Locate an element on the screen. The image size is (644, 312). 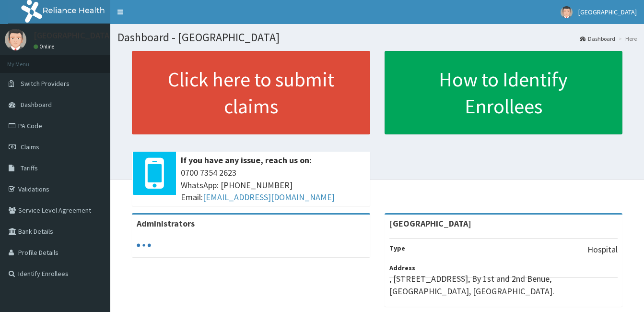
svg: audio-loading is located at coordinates (144, 245).